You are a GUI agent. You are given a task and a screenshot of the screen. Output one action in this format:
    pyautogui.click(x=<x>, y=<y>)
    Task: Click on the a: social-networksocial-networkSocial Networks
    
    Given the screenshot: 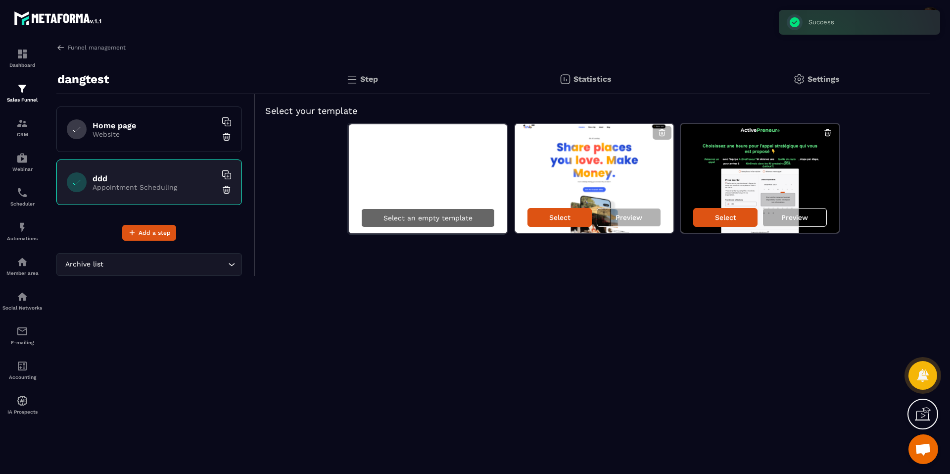 What is the action you would take?
    pyautogui.click(x=22, y=300)
    